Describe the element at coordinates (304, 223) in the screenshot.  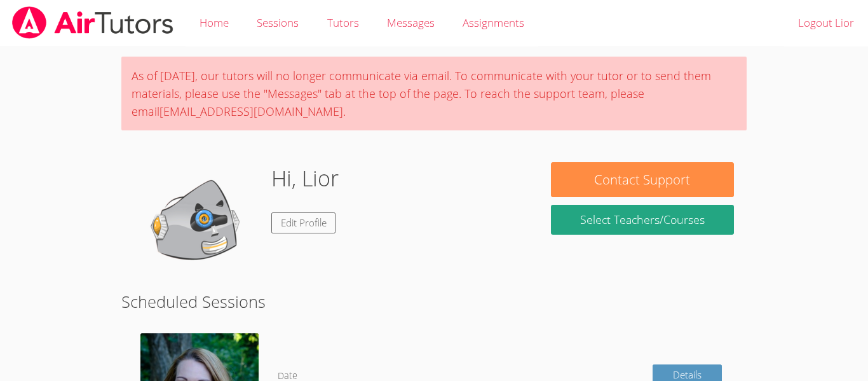
I see `a: Edit Profile` at that location.